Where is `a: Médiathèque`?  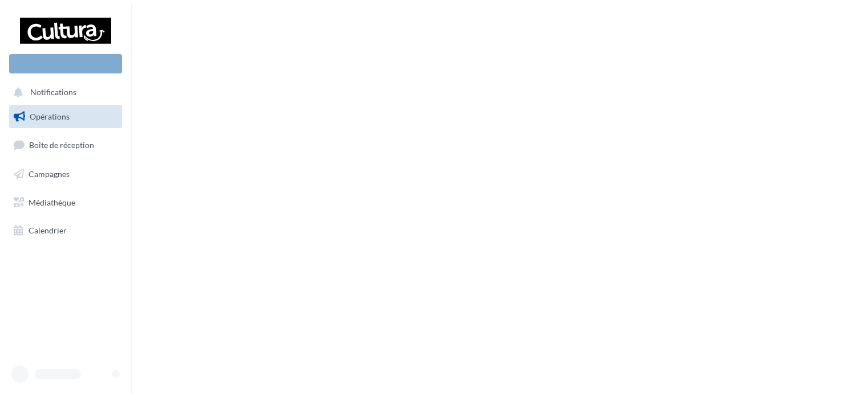
a: Médiathèque is located at coordinates (65, 203).